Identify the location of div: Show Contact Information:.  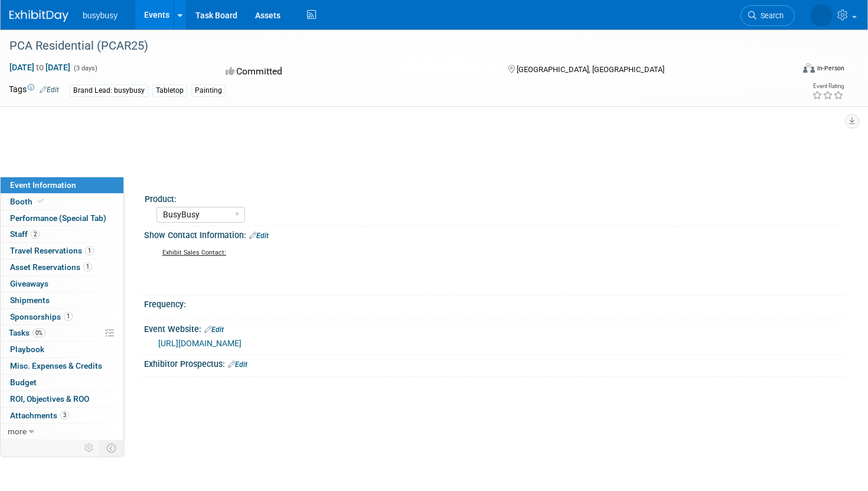
(495, 234).